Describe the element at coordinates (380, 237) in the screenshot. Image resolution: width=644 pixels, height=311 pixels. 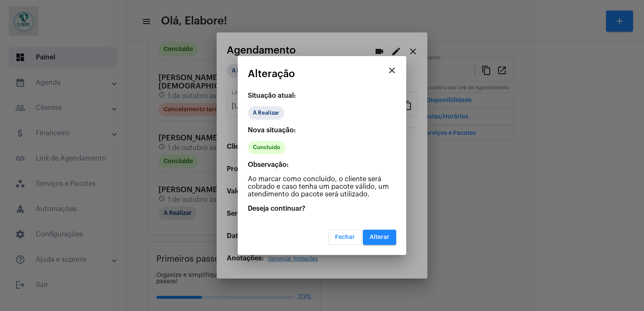
I see `span: Alterar` at that location.